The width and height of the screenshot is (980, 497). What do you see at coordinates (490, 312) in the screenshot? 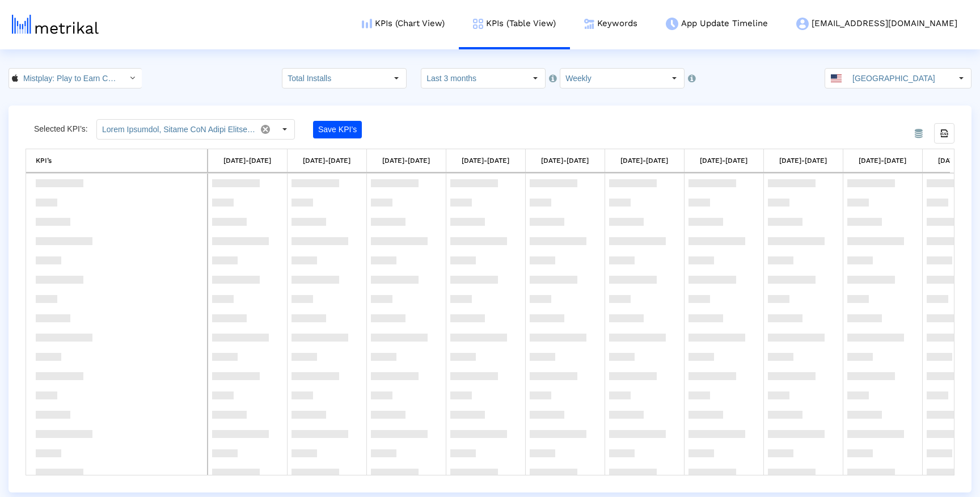
I see `div: Data grid` at bounding box center [490, 312].